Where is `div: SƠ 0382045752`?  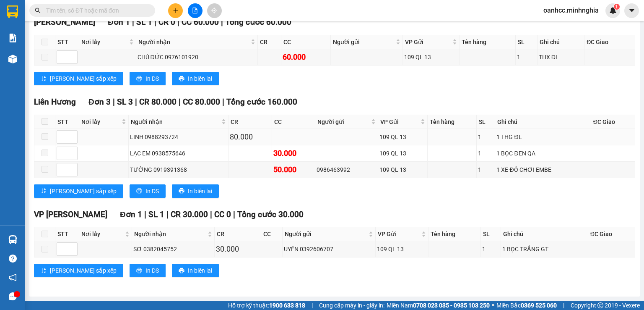
div: SƠ 0382045752 is located at coordinates (173, 249).